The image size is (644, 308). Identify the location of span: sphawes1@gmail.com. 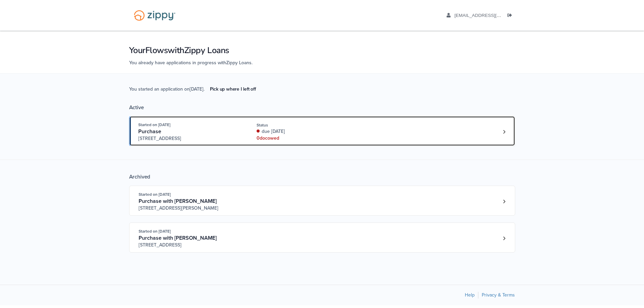
(493, 15).